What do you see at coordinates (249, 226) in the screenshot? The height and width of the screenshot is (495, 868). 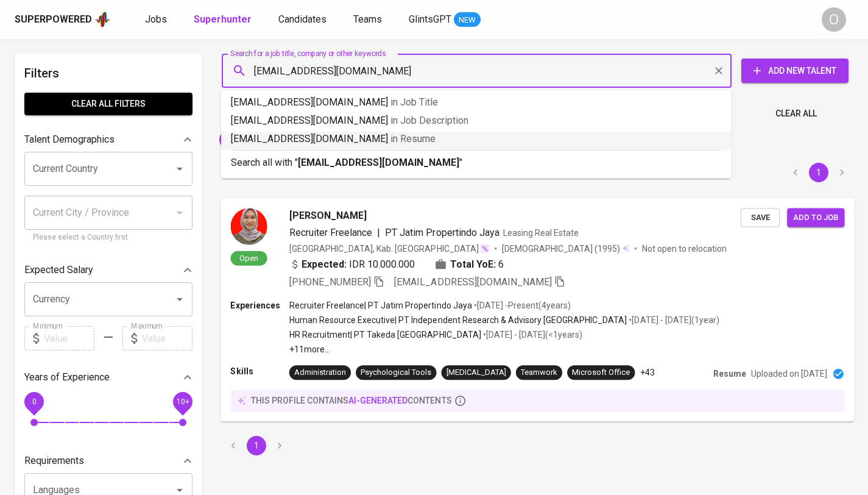 I see `img: 0033803326074775bb8ae2073d5ee1da.png` at bounding box center [249, 226].